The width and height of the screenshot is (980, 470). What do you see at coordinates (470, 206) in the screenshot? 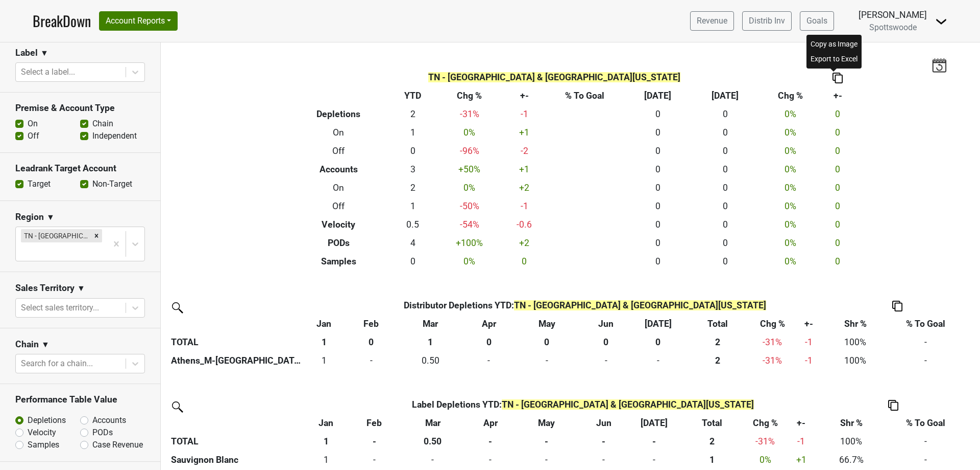
I see `td: -50 %` at bounding box center [470, 206].